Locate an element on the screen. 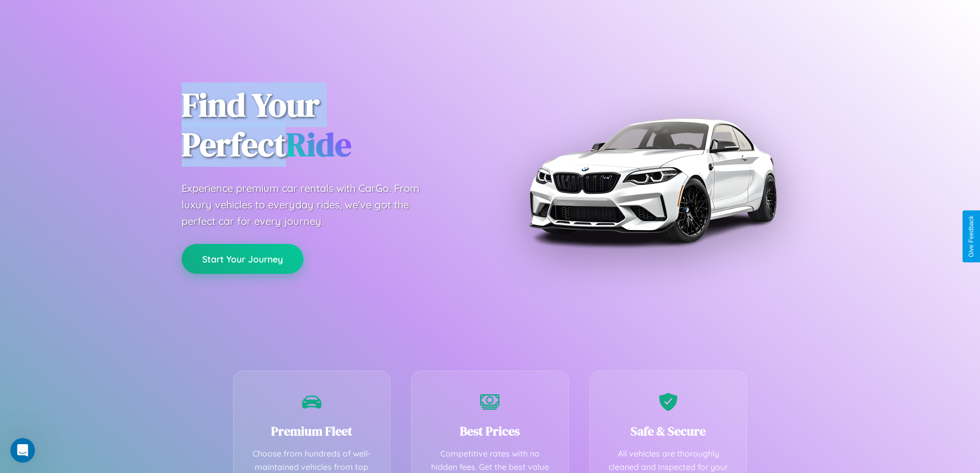 This screenshot has width=980, height=473. h3: Premium Fleet is located at coordinates (312, 430).